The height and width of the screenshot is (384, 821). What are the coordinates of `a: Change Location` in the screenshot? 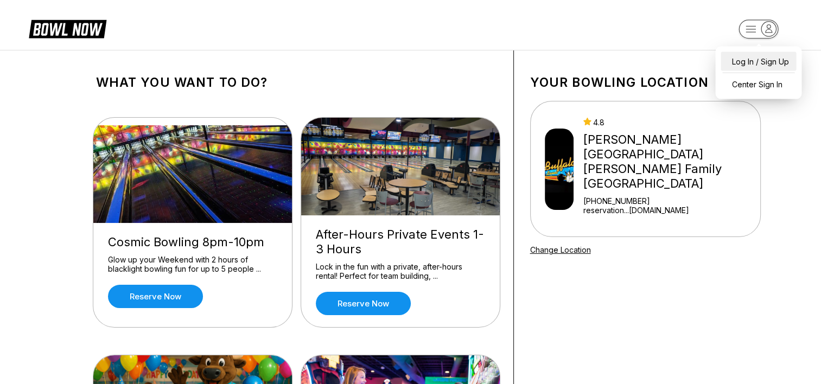 It's located at (560, 250).